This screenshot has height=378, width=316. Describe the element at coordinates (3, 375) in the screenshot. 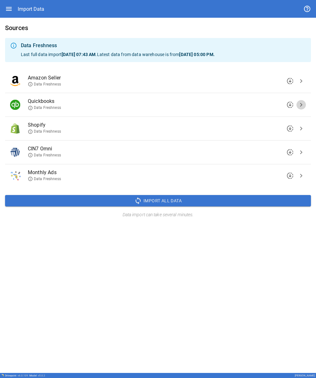

I see `img: Drivepoint` at that location.